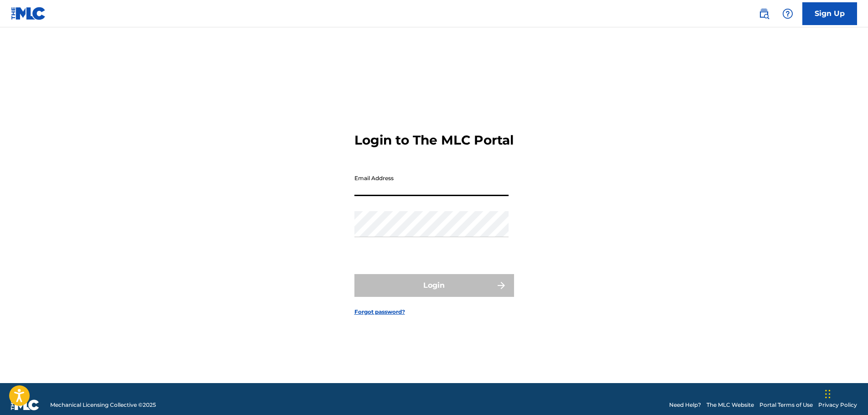 The height and width of the screenshot is (415, 868). What do you see at coordinates (787, 14) in the screenshot?
I see `img: help` at bounding box center [787, 14].